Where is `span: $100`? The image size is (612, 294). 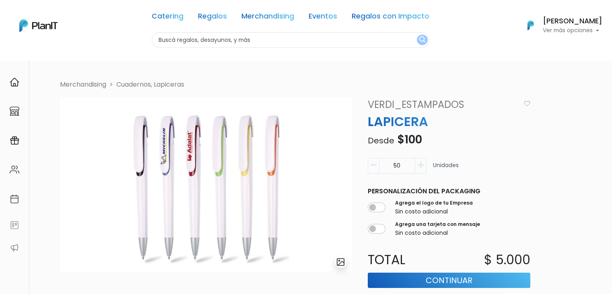 span: $100 is located at coordinates (410, 139).